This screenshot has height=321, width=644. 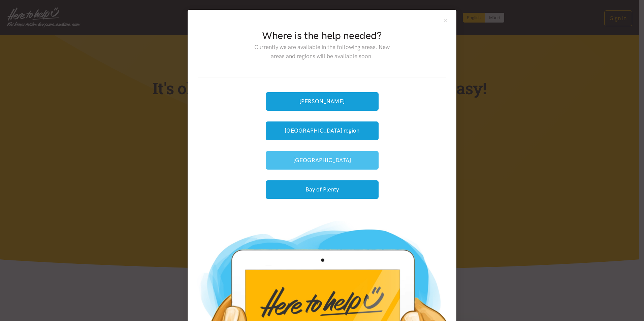 What do you see at coordinates (322, 36) in the screenshot?
I see `h2: Where is the help needed?` at bounding box center [322, 36].